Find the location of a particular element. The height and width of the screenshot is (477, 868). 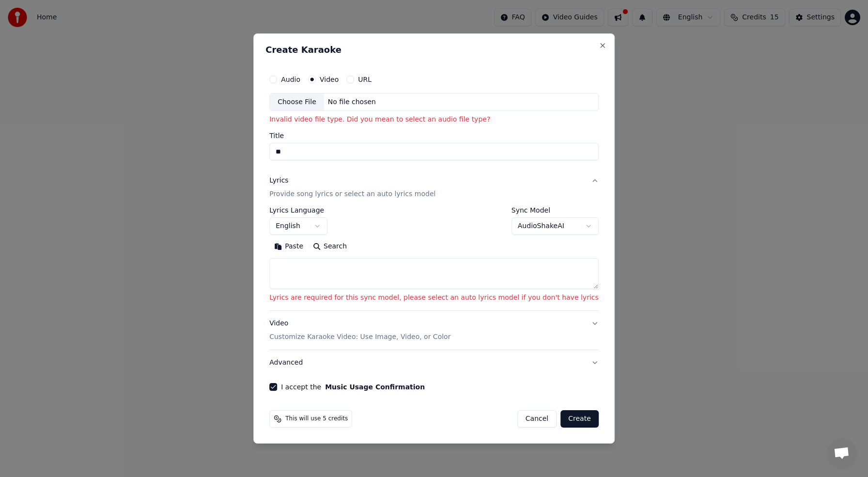

label: Lyrics Language is located at coordinates (299, 211).